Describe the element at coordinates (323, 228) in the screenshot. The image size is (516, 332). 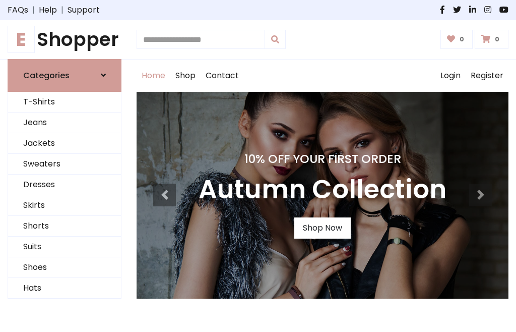
I see `a: Shop Now` at that location.